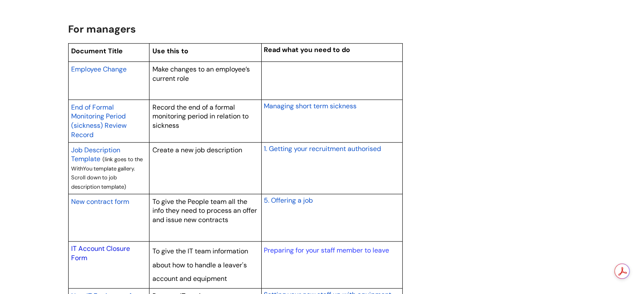  Describe the element at coordinates (326, 250) in the screenshot. I see `a: Preparing for your staff member to leave` at that location.